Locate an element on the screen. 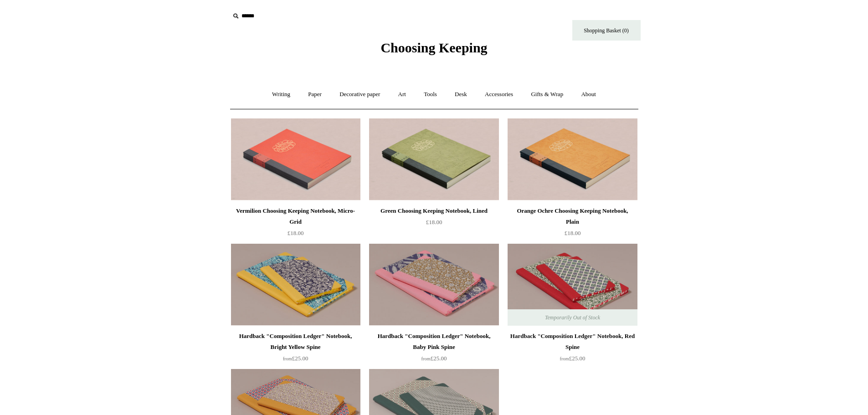 Image resolution: width=868 pixels, height=415 pixels. img: Hardback "Composition Ledger" Notebook, Baby Pink Spine is located at coordinates (434, 285).